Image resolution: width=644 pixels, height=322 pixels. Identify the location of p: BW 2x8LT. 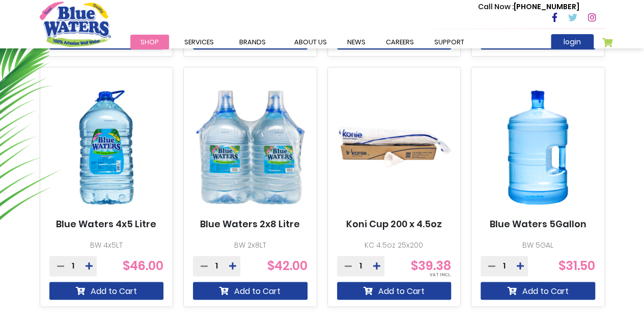
(250, 245).